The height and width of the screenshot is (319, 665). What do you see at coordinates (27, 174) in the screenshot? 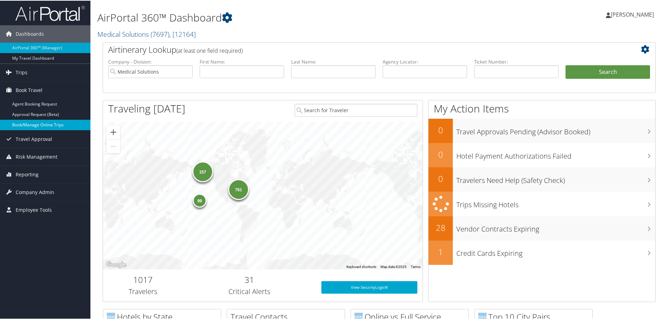
I see `span: Reporting` at bounding box center [27, 174].